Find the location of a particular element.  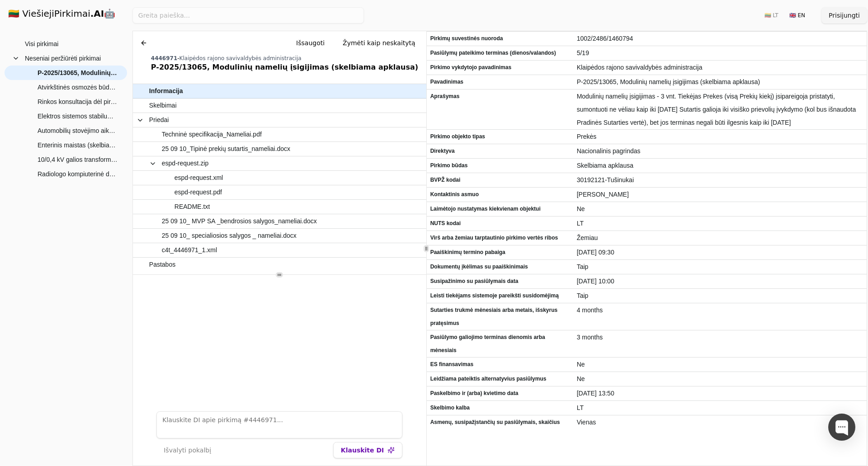

button: Išsaugoti is located at coordinates (310, 43).